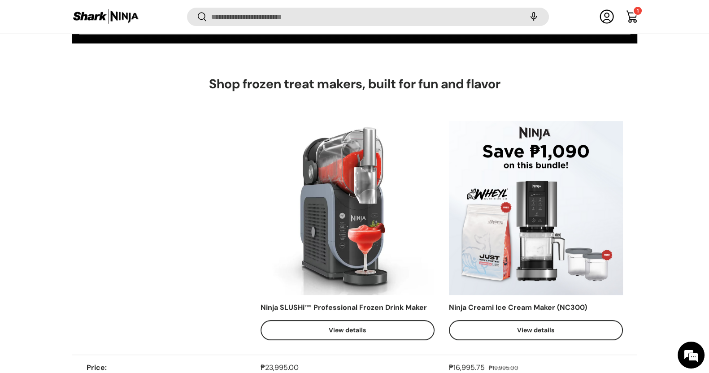  What do you see at coordinates (536, 308) in the screenshot?
I see `div: Ninja Creami Ice Cream Maker (NC300)` at bounding box center [536, 308].